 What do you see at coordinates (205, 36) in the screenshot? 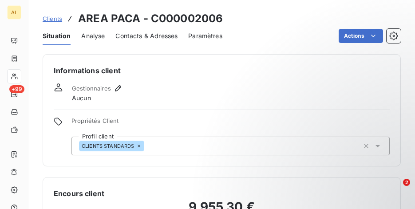
I see `span: Paramètres` at bounding box center [205, 36].